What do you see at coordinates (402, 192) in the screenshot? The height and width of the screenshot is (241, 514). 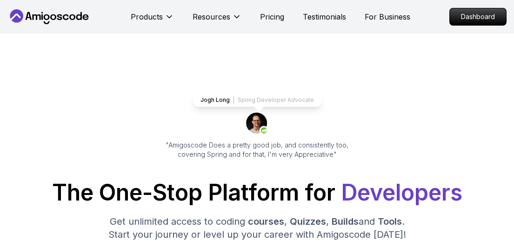 I see `span: Developers` at bounding box center [402, 192].